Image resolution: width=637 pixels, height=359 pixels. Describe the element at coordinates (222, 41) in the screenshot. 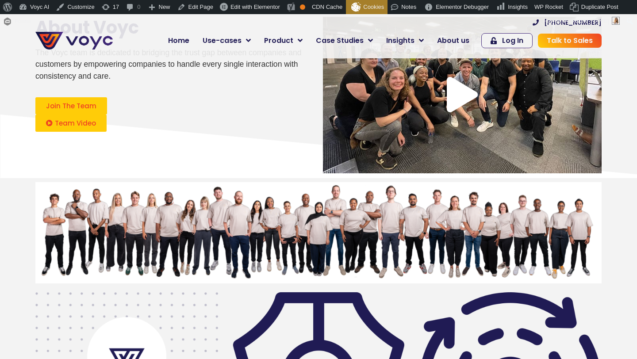

I see `span: Use-cases` at that location.